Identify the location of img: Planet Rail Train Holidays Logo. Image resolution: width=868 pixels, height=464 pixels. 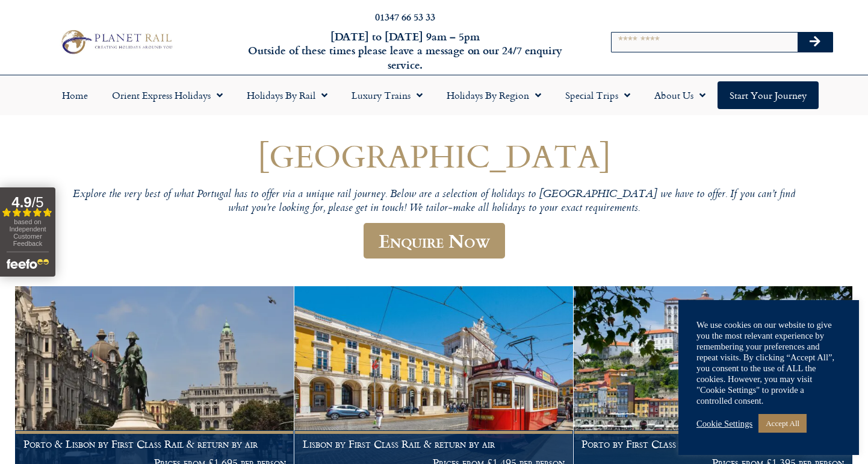
(115, 41).